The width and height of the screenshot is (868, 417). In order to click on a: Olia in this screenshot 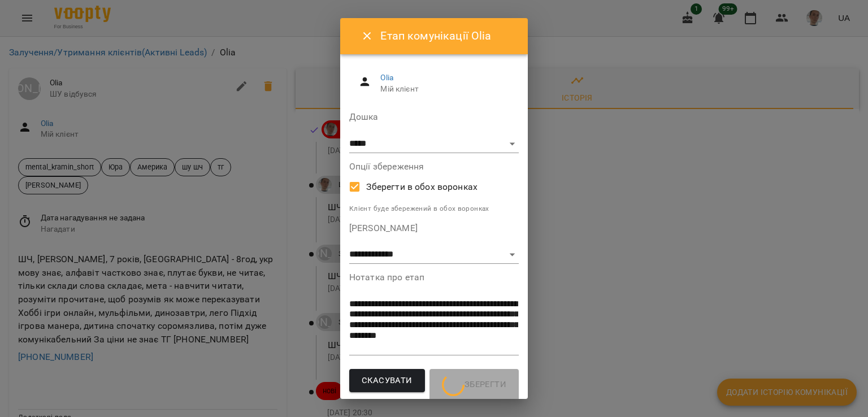, I will do `click(387, 77)`.